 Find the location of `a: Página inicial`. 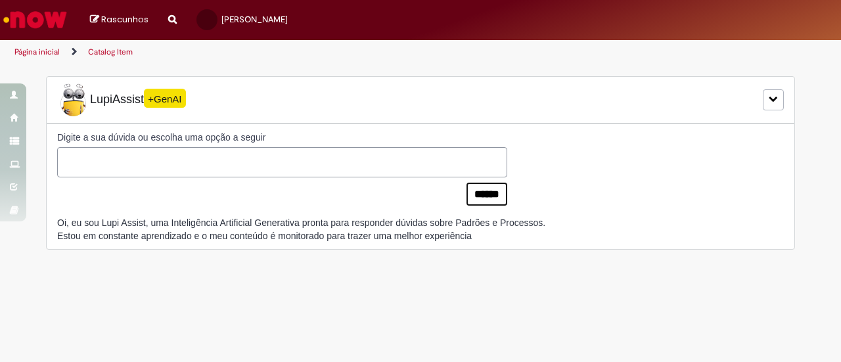

a: Página inicial is located at coordinates (37, 52).